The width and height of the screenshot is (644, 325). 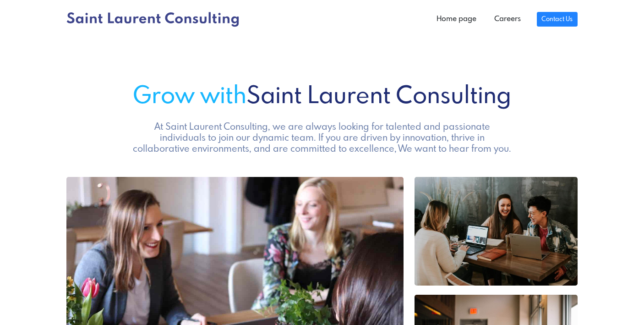 What do you see at coordinates (322, 96) in the screenshot?
I see `h1: Saint Laurent Consulting` at bounding box center [322, 96].